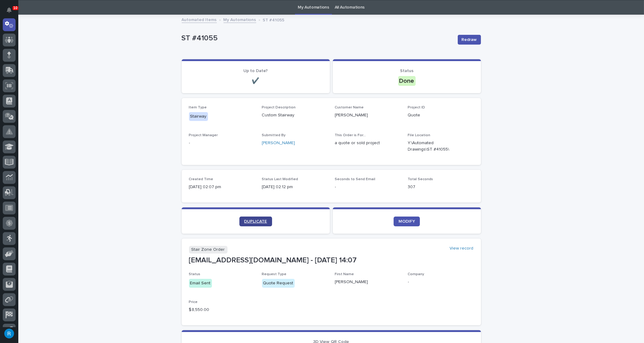 The image size is (644, 343). I want to click on div: Done, so click(407, 81).